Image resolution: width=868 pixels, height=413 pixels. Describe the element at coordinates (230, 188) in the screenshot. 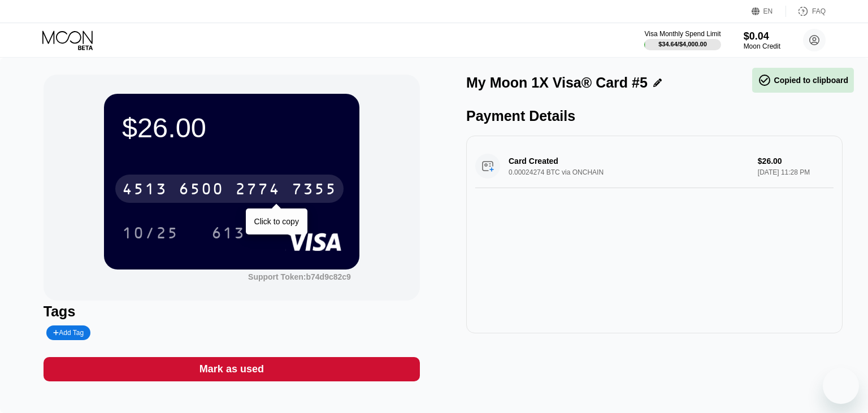

I see `div: 4513650027747355` at that location.